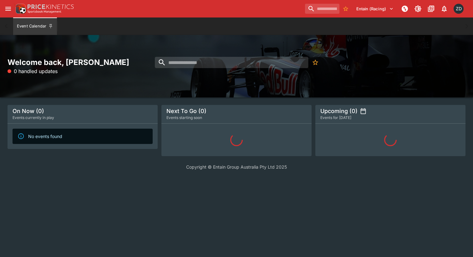  I want to click on h5: Upcoming (0), so click(339, 111).